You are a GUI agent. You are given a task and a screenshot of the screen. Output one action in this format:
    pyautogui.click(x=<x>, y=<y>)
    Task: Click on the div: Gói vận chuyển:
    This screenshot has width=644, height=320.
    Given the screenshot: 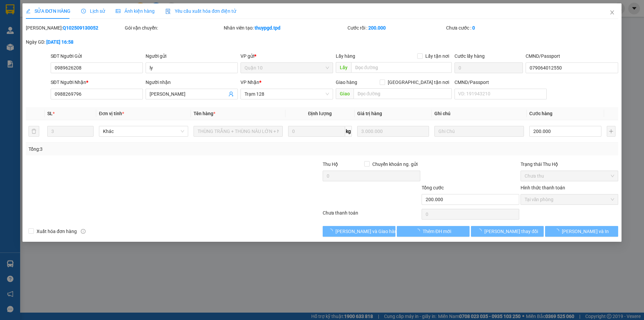 What is the action you would take?
    pyautogui.click(x=173, y=28)
    